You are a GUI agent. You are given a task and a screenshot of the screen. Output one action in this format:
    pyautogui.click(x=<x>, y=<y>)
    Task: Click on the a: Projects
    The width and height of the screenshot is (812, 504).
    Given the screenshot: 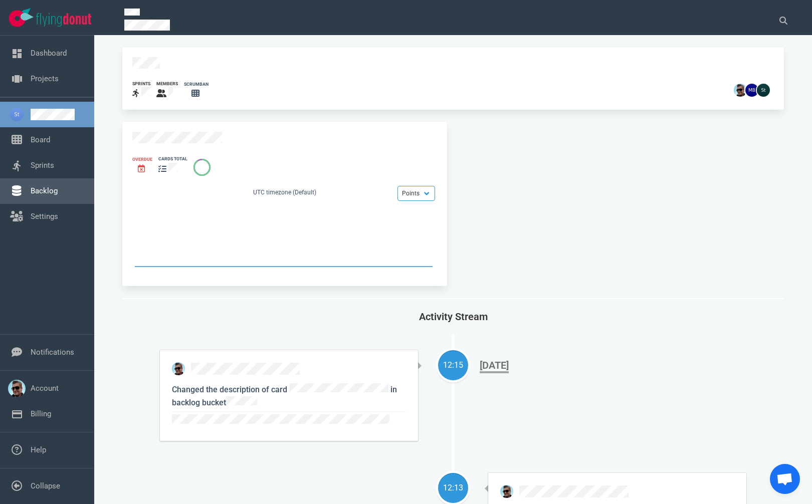 What is the action you would take?
    pyautogui.click(x=44, y=78)
    